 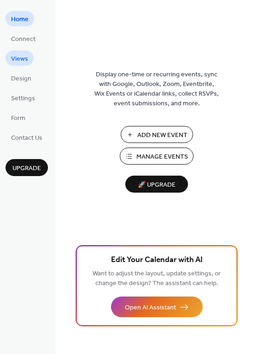 What do you see at coordinates (156, 279) in the screenshot?
I see `span: Want to adjust the layout, update settings, or change the design? The assistant can help.` at bounding box center [156, 279].